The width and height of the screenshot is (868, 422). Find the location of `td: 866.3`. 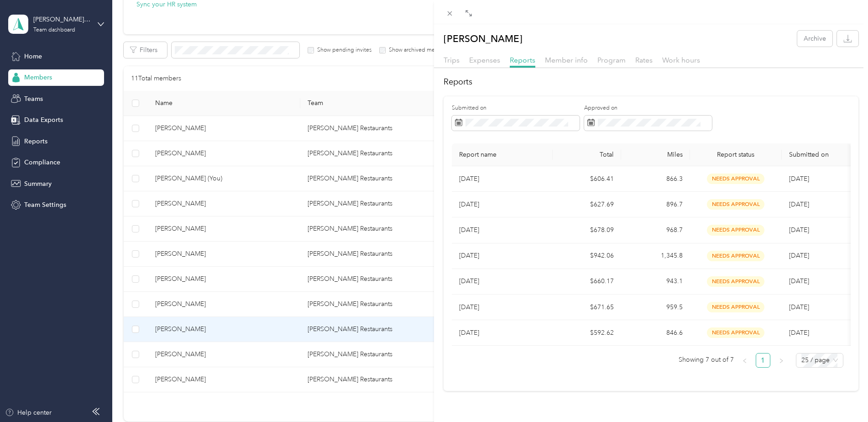

td: 866.3 is located at coordinates (655, 179).